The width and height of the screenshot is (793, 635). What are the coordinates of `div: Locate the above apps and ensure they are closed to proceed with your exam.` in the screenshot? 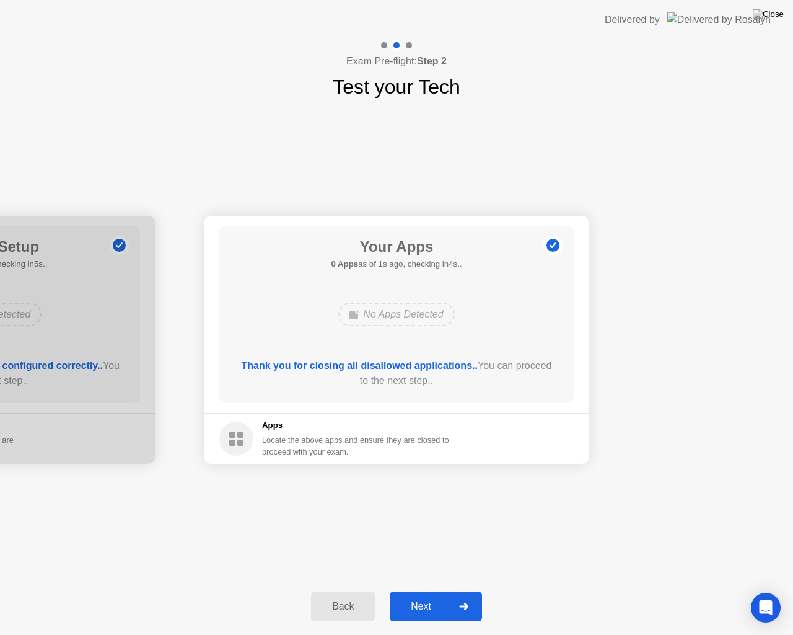 It's located at (356, 446).